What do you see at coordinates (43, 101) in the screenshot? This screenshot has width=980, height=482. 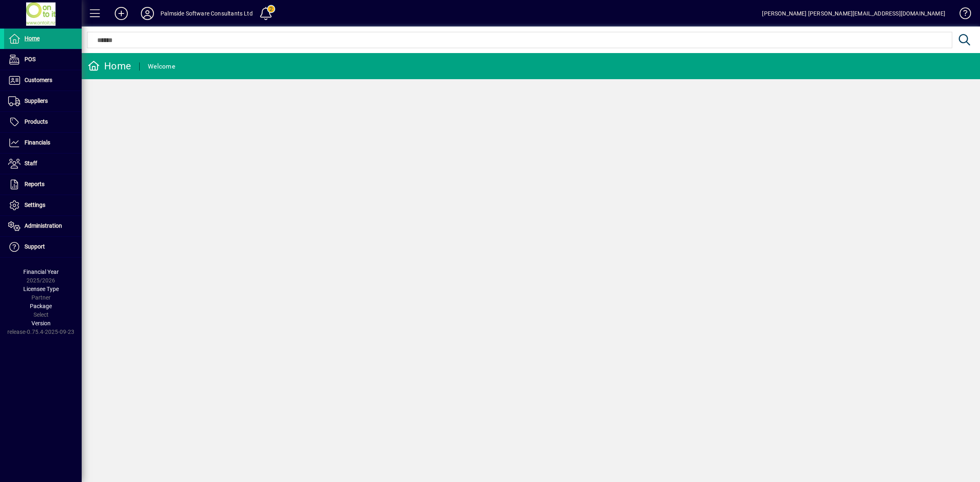 I see `a: Suppliers` at bounding box center [43, 101].